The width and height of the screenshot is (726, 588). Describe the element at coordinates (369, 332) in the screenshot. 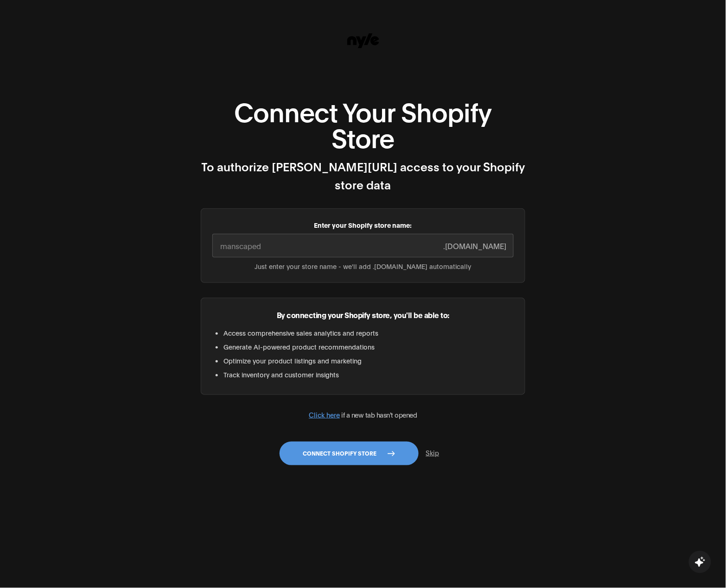

I see `li: Access comprehensive sales analytics and reports` at that location.